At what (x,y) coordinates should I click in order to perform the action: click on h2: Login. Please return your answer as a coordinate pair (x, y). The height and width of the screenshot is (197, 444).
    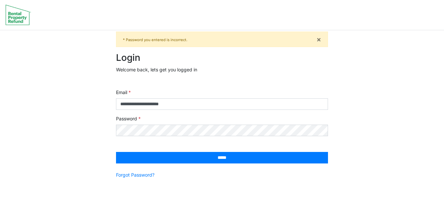
    Looking at the image, I should click on (222, 58).